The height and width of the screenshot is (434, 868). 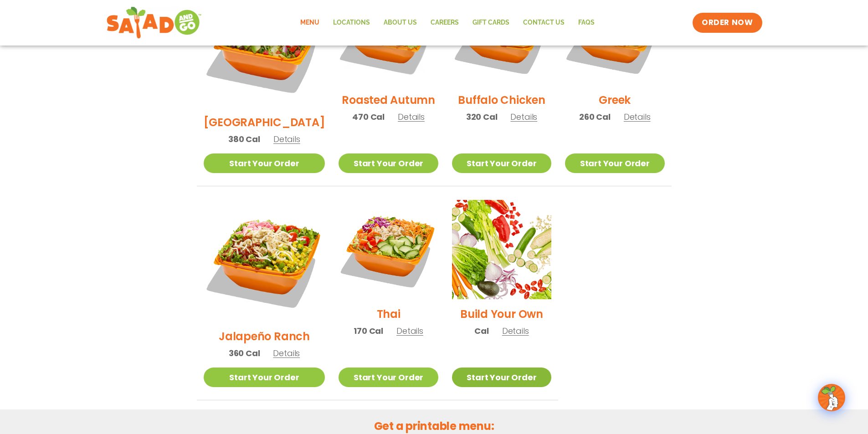 What do you see at coordinates (388, 250) in the screenshot?
I see `img: Product photo for Thai Salad` at bounding box center [388, 250].